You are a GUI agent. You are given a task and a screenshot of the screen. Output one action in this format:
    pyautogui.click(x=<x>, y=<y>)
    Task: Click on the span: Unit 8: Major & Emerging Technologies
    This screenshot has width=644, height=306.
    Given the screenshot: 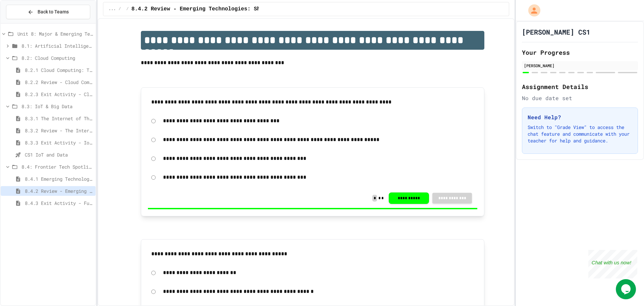 What is the action you would take?
    pyautogui.click(x=55, y=34)
    